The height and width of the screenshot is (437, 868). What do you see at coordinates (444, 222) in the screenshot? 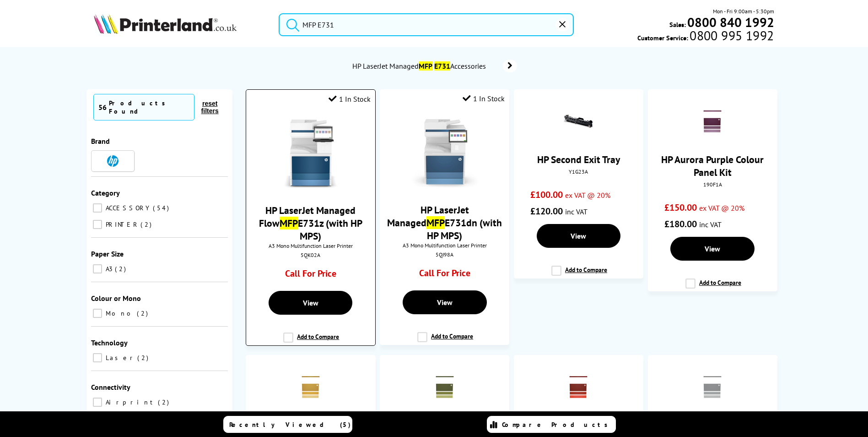
I see `a: HP LaserJet ManagedMFPE731dn (with HP MPS)` at bounding box center [444, 222].